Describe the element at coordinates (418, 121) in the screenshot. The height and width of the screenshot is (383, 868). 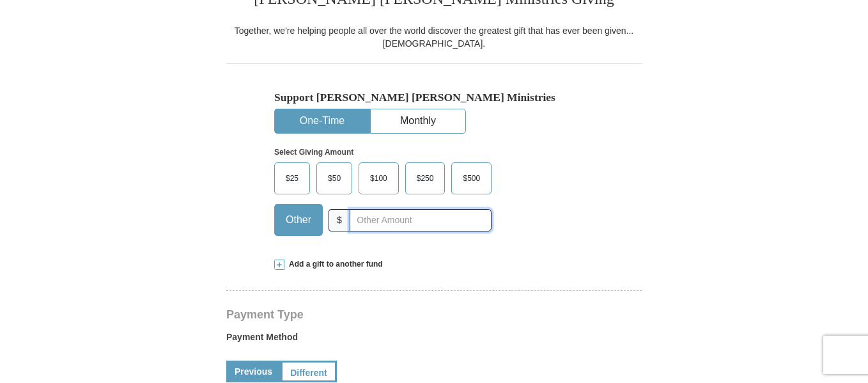
I see `button: Monthly` at that location.